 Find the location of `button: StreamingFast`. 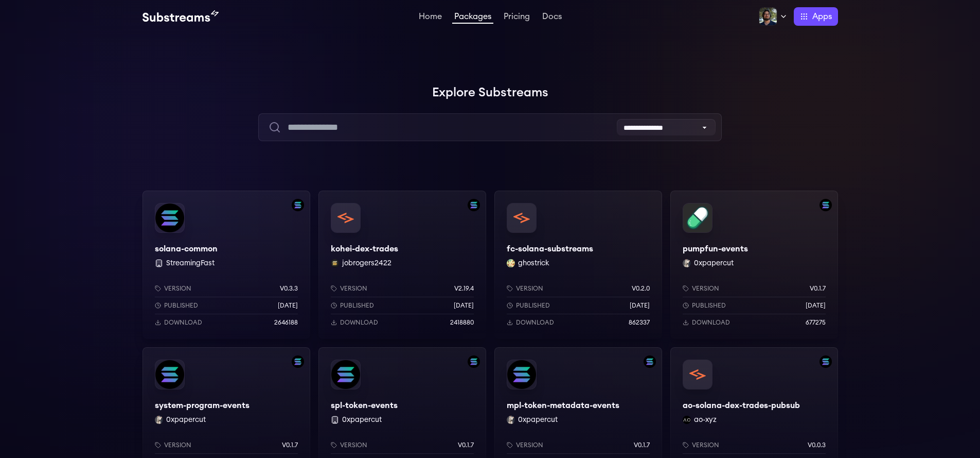

button: StreamingFast is located at coordinates (190, 263).